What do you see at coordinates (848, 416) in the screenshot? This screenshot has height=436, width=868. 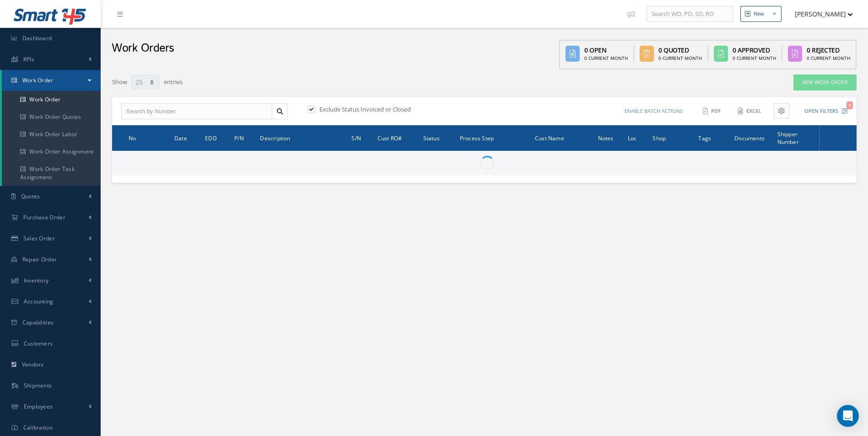 I see `div: Open Intercom Messenger` at bounding box center [848, 416].